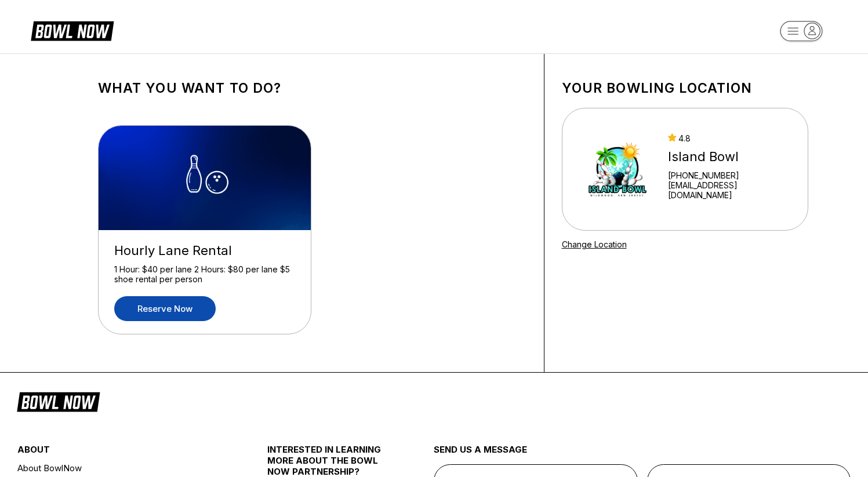  Describe the element at coordinates (730, 138) in the screenshot. I see `div: 4.8` at that location.